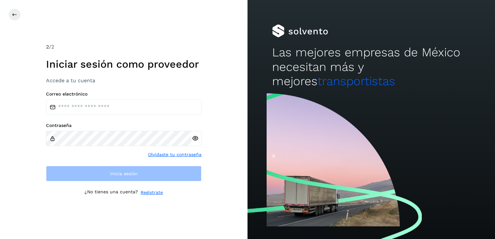  I want to click on a: Regístrate, so click(152, 192).